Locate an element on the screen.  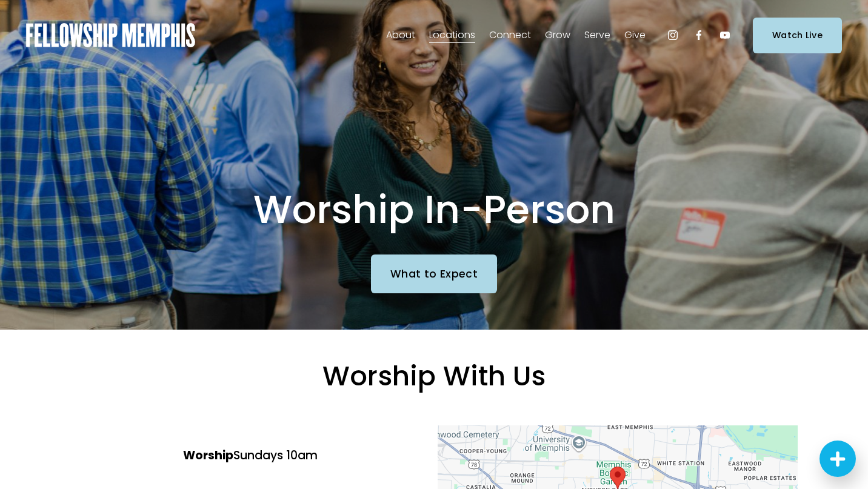
a: YouTube is located at coordinates (725, 35).